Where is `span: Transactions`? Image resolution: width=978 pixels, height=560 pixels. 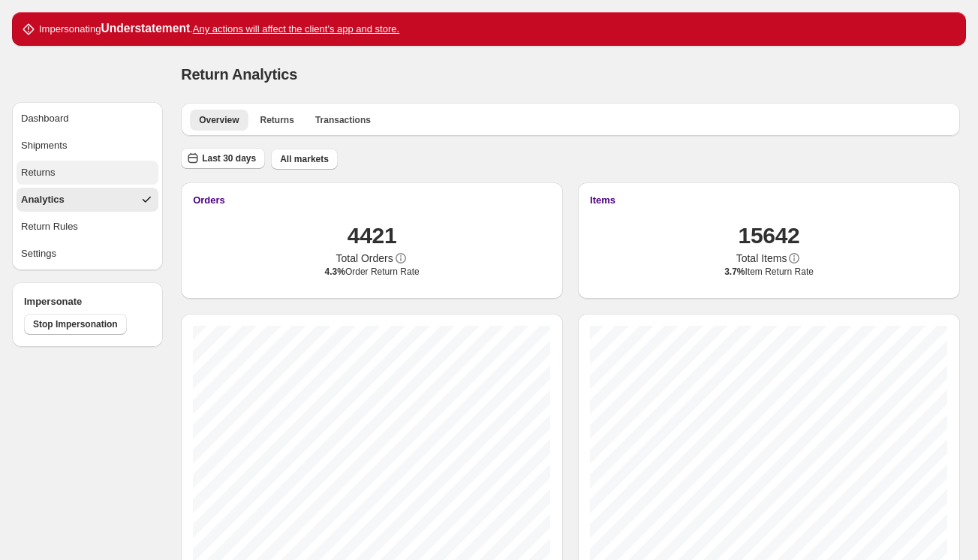
span: Transactions is located at coordinates (343, 120).